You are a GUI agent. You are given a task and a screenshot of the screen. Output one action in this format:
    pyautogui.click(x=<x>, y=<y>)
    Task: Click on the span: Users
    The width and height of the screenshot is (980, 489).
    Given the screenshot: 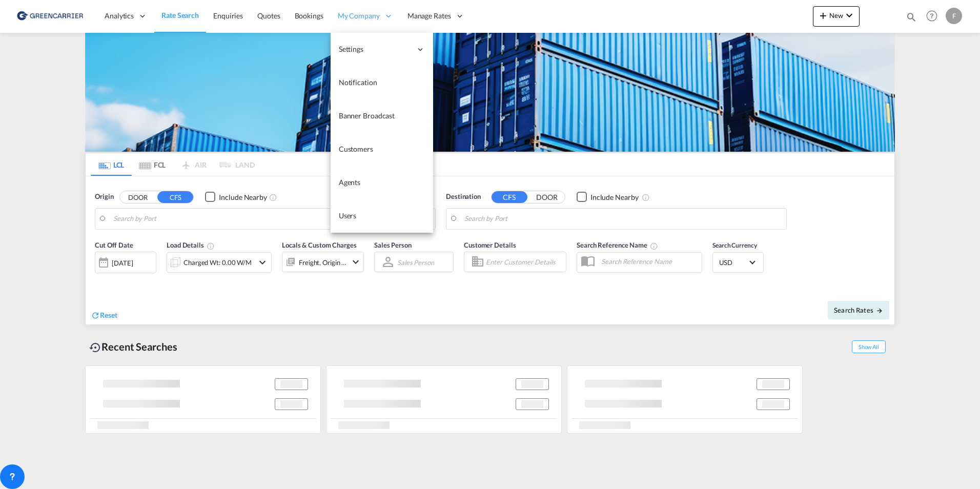 What is the action you would take?
    pyautogui.click(x=348, y=215)
    